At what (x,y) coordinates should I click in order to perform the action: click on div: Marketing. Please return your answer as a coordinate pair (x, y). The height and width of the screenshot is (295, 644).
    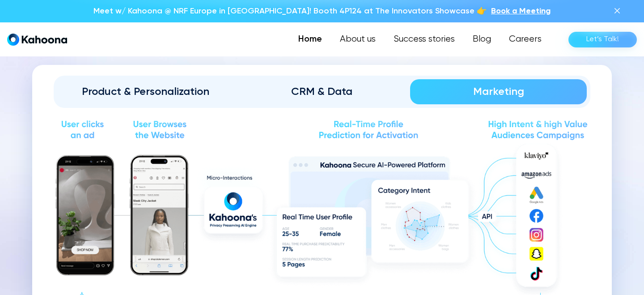
    Looking at the image, I should click on (498, 92).